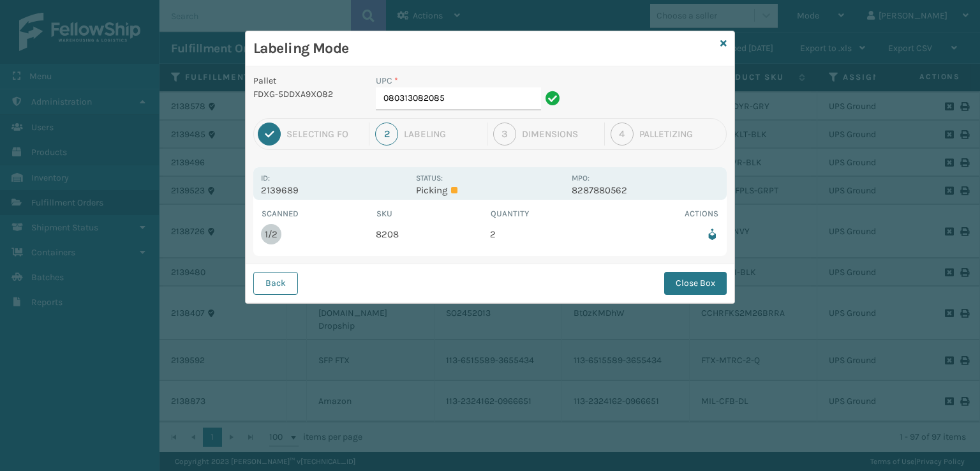  Describe the element at coordinates (325, 134) in the screenshot. I see `div: Selecting FO` at that location.